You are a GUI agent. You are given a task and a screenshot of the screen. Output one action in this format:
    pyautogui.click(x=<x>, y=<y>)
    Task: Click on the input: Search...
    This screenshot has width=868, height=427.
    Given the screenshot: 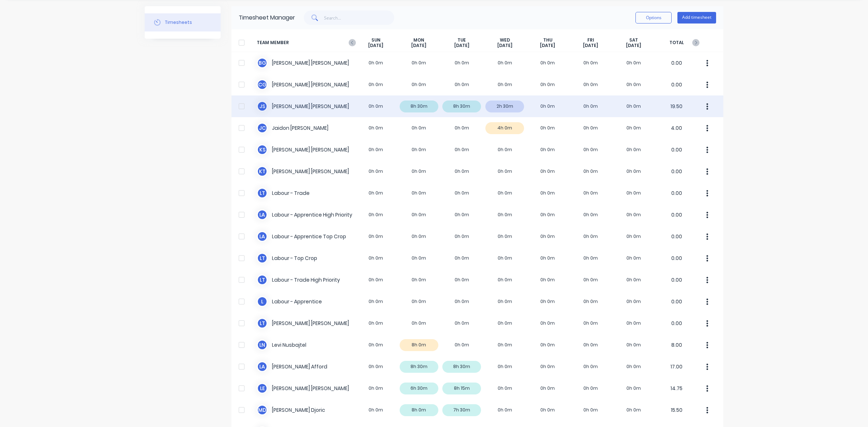 What is the action you would take?
    pyautogui.click(x=359, y=17)
    